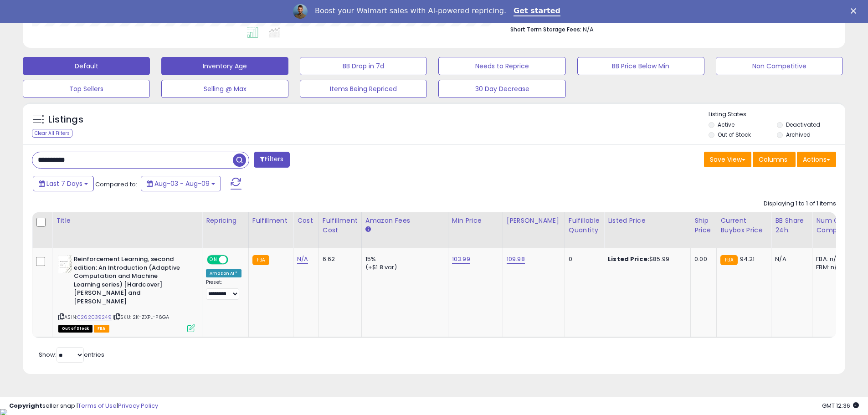 The height and width of the screenshot is (415, 868). What do you see at coordinates (773, 159) in the screenshot?
I see `span: Columns` at bounding box center [773, 159].